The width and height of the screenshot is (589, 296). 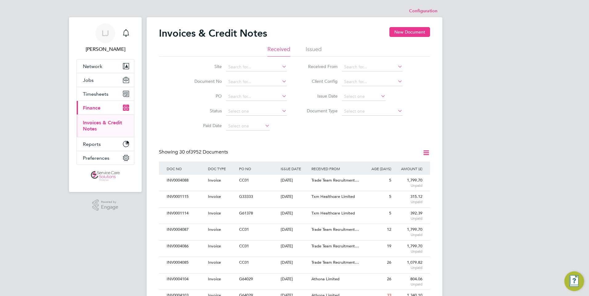 I want to click on span: G33333, so click(x=246, y=197).